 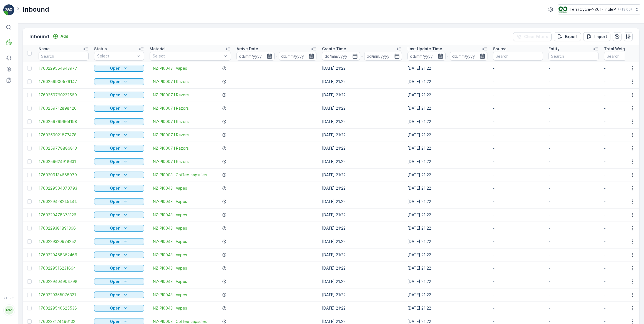 What do you see at coordinates (499, 49) in the screenshot?
I see `p: Source` at bounding box center [499, 49].